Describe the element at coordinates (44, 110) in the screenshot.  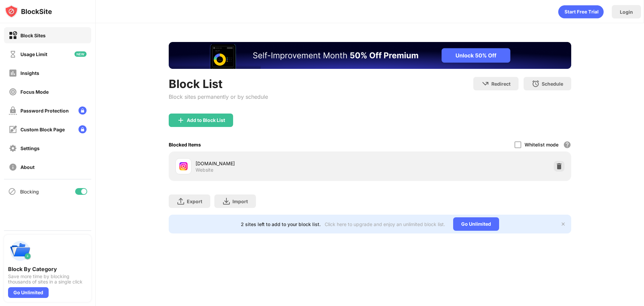
I see `div: Password Protection` at that location.